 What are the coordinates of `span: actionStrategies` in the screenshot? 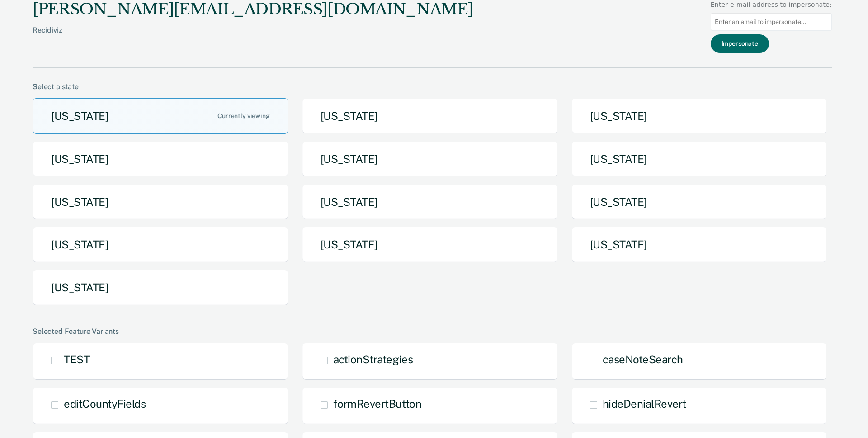 It's located at (373, 360).